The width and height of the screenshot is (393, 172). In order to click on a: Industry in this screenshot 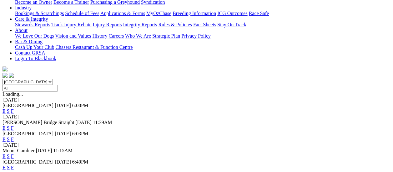, I will do `click(23, 8)`.